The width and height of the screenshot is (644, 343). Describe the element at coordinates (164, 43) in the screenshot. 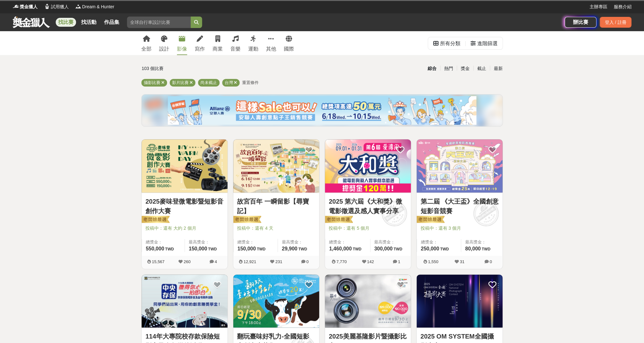

I see `a: 設計` at that location.